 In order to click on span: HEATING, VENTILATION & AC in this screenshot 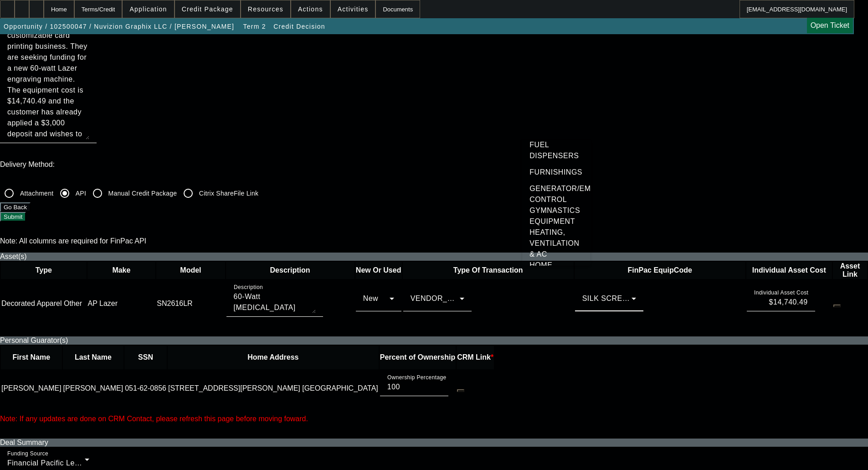, I will do `click(556, 243)`.